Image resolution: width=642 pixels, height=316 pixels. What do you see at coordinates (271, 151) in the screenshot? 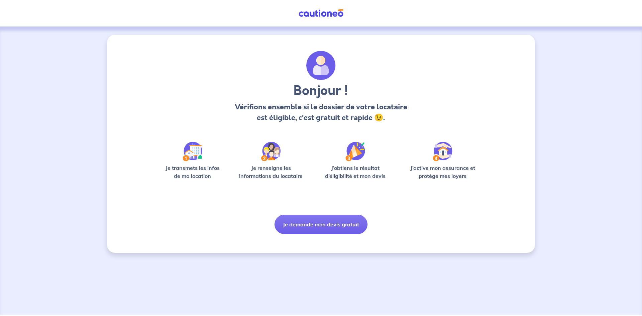
I see `img: /static/c0a346edaed446bb123850d2d04ad552/Step-2.svg` at bounding box center [271, 151].